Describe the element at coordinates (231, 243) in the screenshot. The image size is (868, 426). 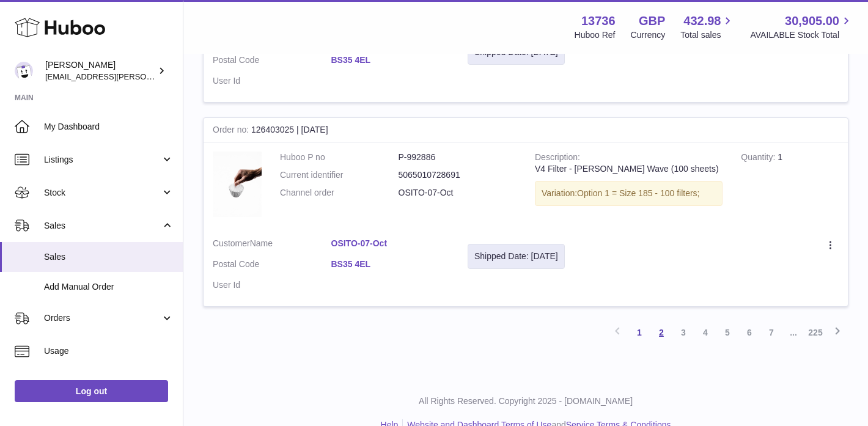
I see `span: Customer` at that location.